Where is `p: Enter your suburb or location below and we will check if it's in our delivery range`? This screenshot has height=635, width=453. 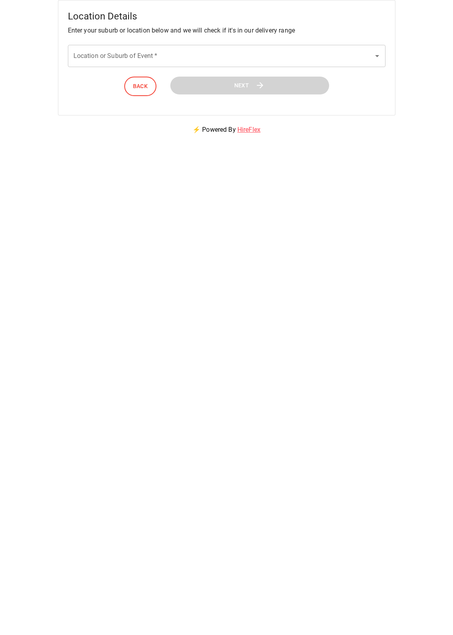 p: Enter your suburb or location below and we will check if it's in our delivery range is located at coordinates (227, 31).